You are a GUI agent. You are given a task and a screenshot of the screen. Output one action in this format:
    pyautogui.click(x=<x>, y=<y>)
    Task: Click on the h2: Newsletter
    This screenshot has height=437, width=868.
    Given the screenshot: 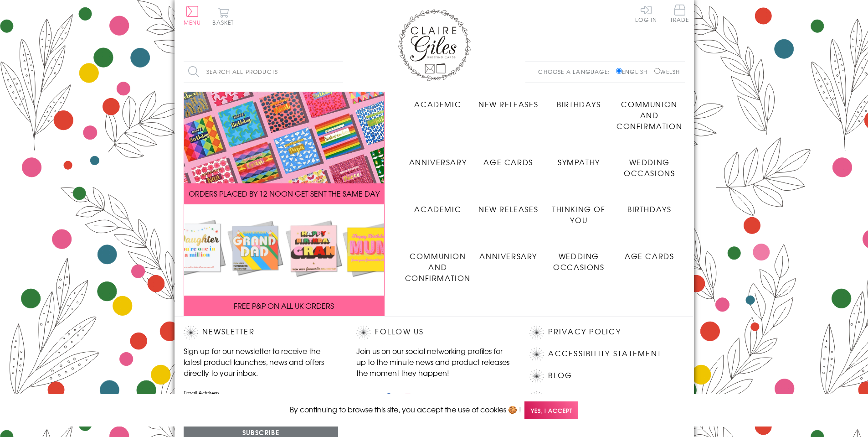 What is the action you would take?
    pyautogui.click(x=261, y=332)
    